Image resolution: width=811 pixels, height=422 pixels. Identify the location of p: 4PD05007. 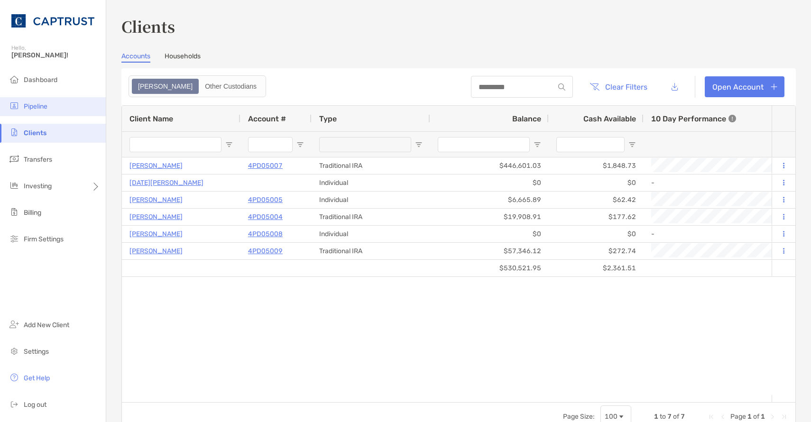
(265, 165).